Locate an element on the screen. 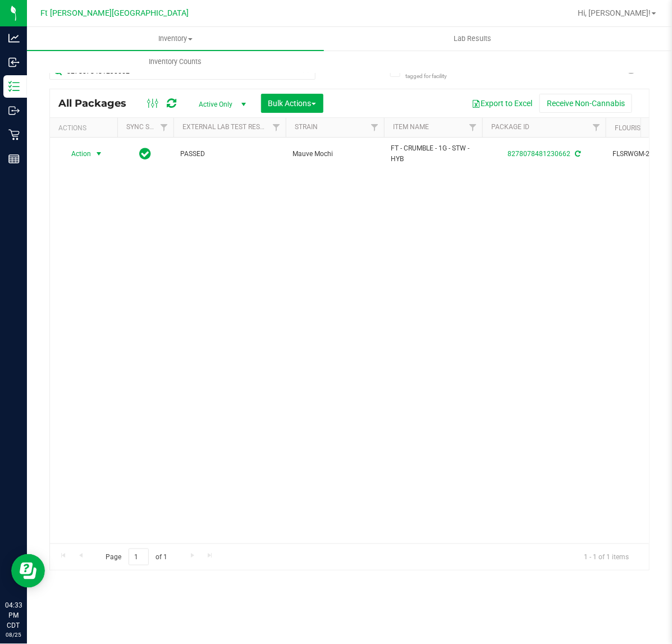 This screenshot has width=672, height=644. inline-svg: Analytics is located at coordinates (14, 38).